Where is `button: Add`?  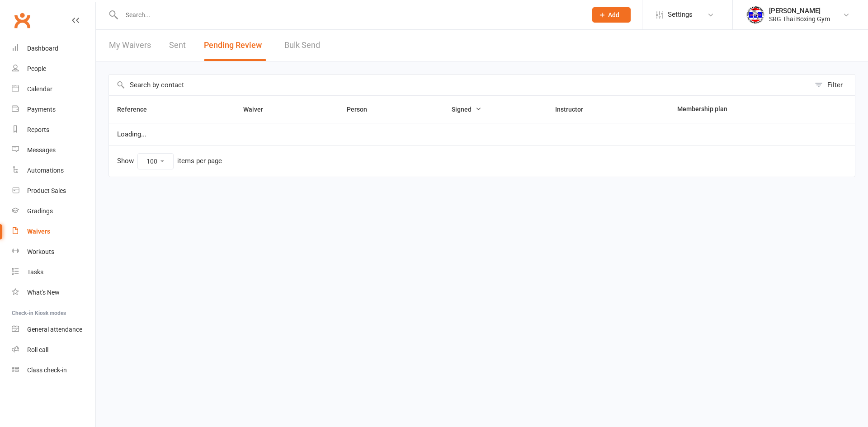 button: Add is located at coordinates (611, 15).